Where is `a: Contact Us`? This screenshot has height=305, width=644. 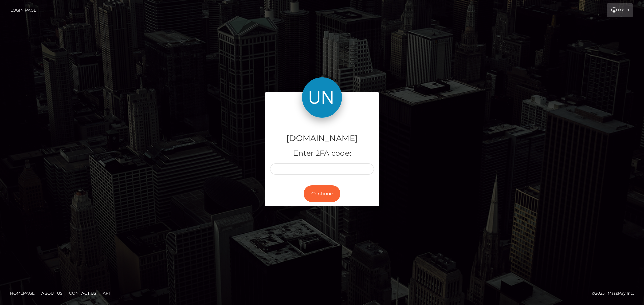 a: Contact Us is located at coordinates (83, 293).